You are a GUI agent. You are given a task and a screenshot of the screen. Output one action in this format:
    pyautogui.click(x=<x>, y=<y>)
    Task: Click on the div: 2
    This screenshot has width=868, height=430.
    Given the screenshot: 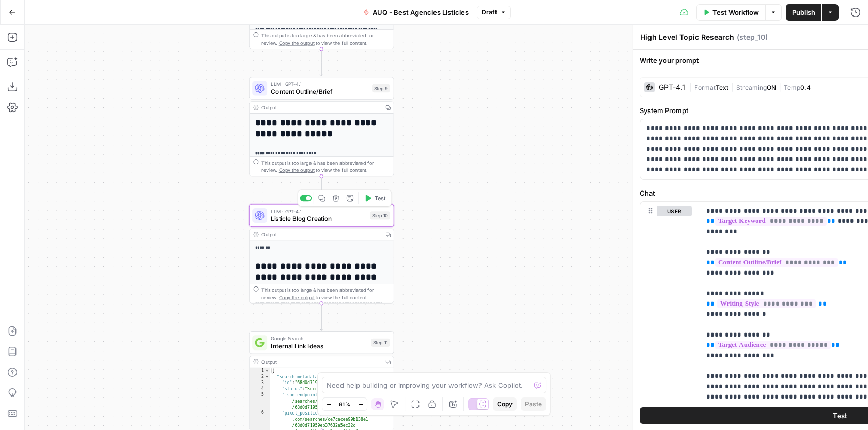 What is the action you would take?
    pyautogui.click(x=259, y=378)
    